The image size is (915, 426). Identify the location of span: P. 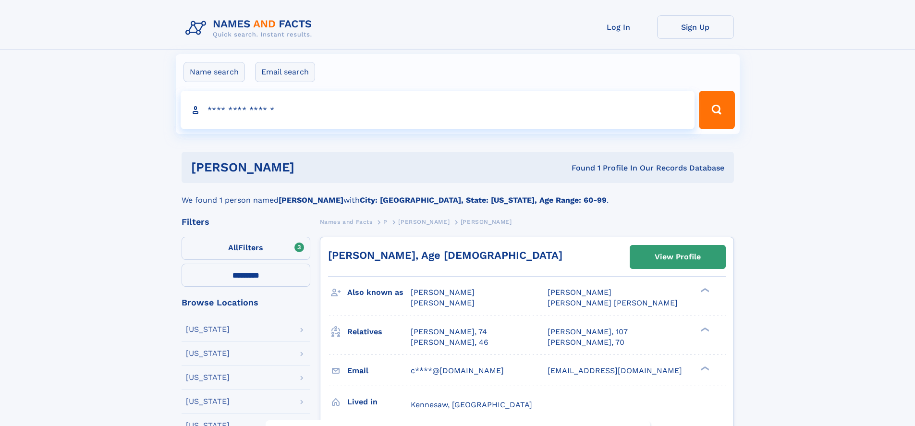
(385, 222).